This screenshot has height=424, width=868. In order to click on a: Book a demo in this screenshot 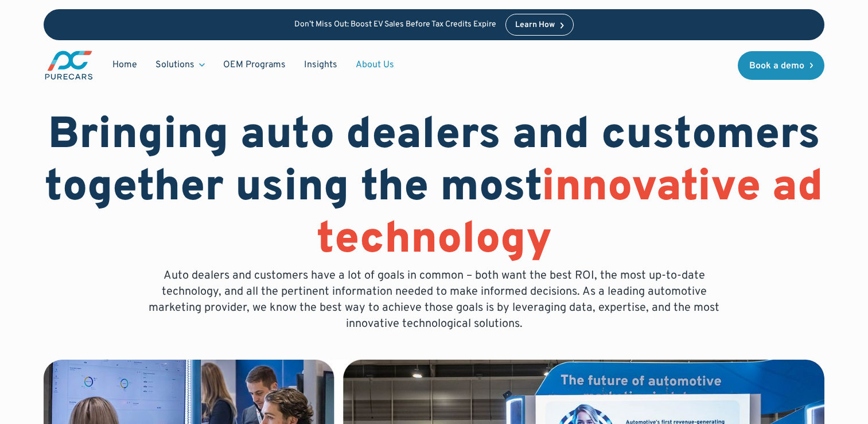, I will do `click(781, 65)`.